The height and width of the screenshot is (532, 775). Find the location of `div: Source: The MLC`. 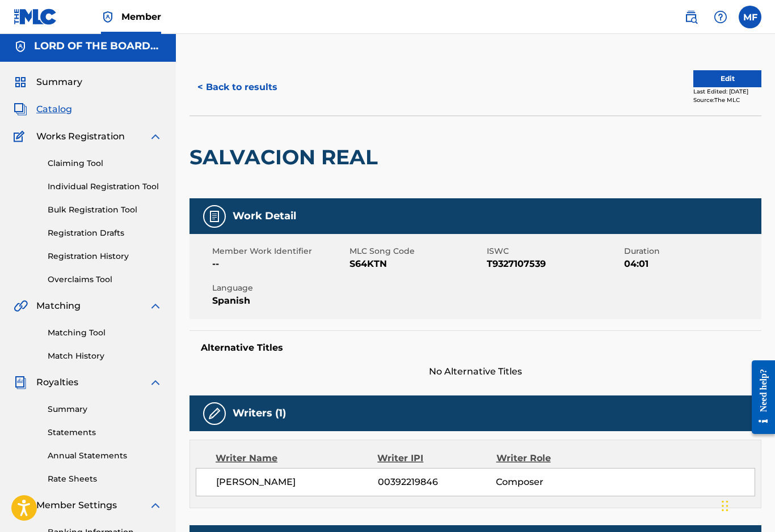

div: Source: The MLC is located at coordinates (727, 100).